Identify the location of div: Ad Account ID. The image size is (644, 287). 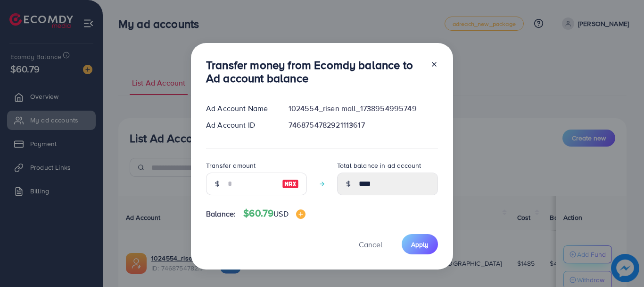
(239, 125).